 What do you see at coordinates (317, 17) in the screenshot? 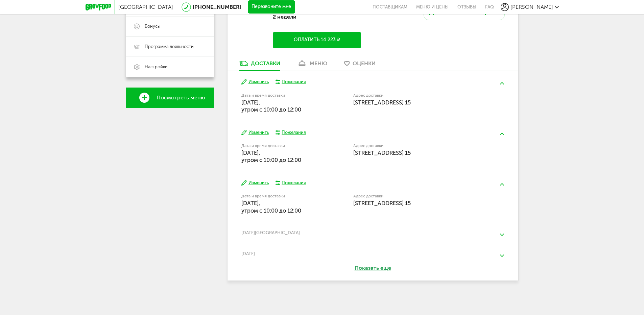
I see `p: 2 недели` at bounding box center [317, 17].